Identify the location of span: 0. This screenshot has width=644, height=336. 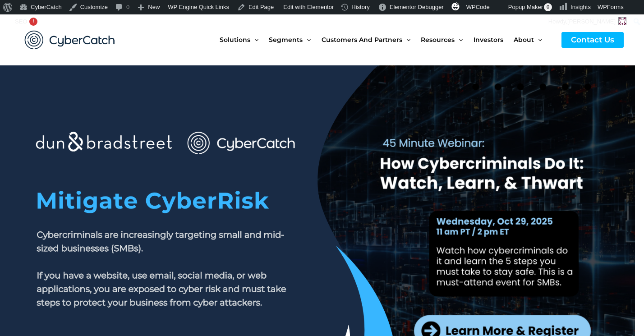
(548, 7).